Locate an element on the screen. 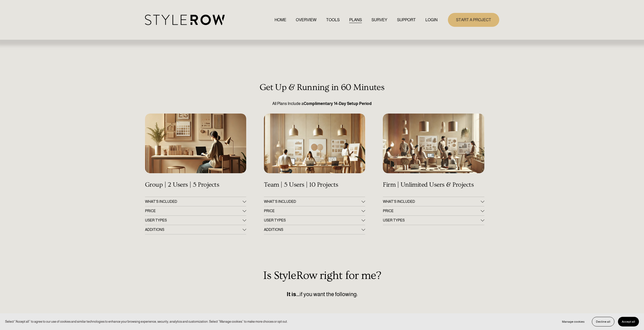 The width and height of the screenshot is (644, 330). span: Accept all is located at coordinates (628, 322).